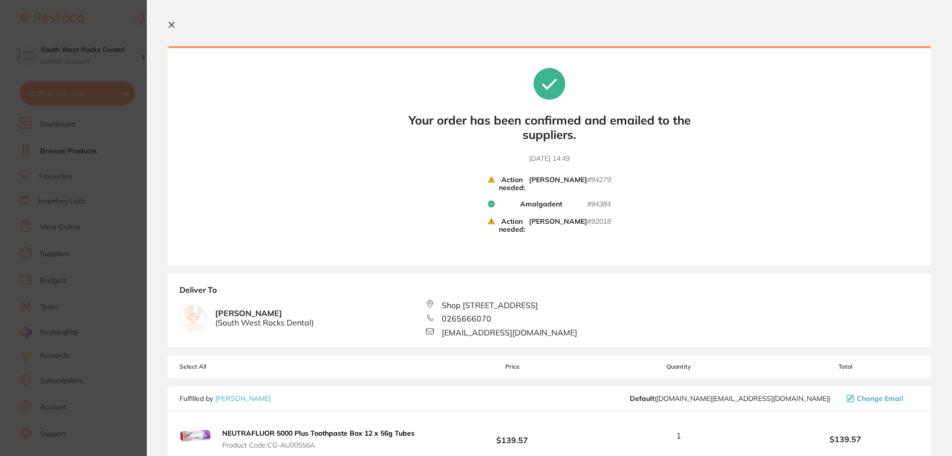  I want to click on b: Default, so click(642, 398).